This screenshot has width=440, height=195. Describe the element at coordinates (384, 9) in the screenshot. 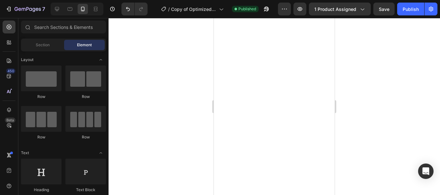

I see `span: Save` at that location.